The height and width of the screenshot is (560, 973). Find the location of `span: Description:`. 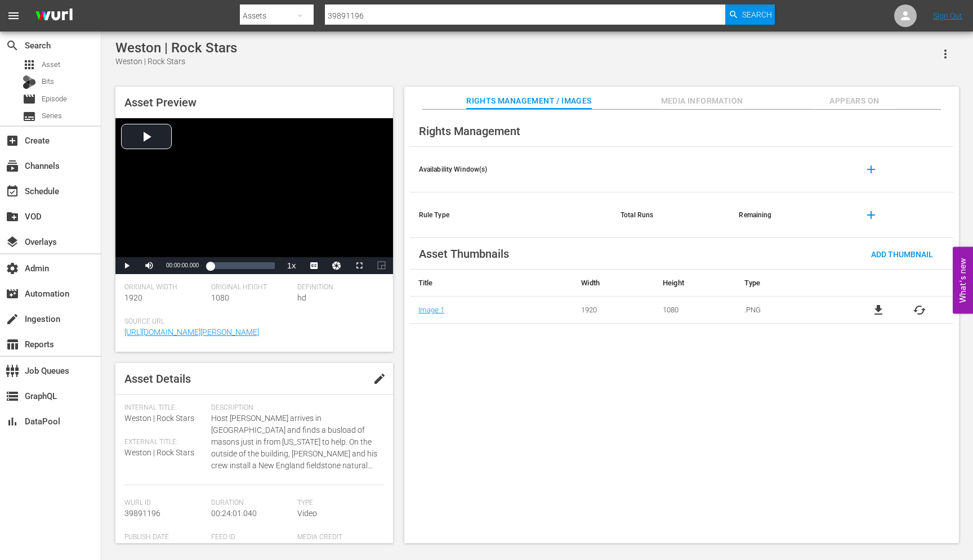

span: Description: is located at coordinates (294, 408).